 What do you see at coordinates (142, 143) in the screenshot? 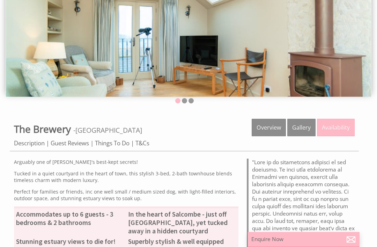
I see `a: T&Cs` at bounding box center [142, 143].